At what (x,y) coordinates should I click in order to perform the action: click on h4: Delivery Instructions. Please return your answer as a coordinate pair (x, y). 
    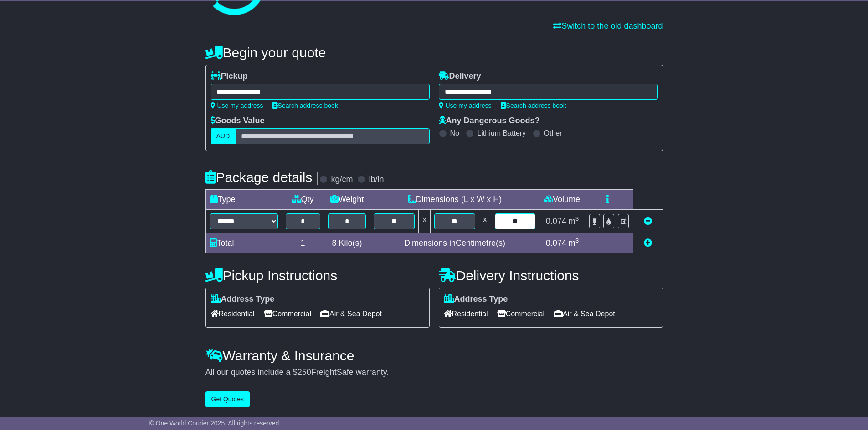
    Looking at the image, I should click on (551, 275).